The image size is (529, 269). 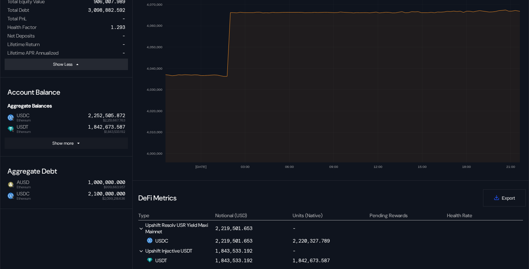 I want to click on div: Total PnL, so click(x=17, y=19).